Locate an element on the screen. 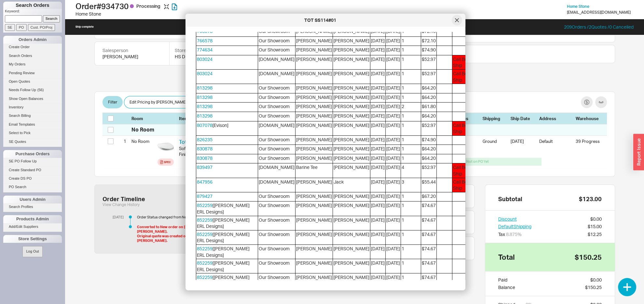  div: Balance is located at coordinates (507, 287).